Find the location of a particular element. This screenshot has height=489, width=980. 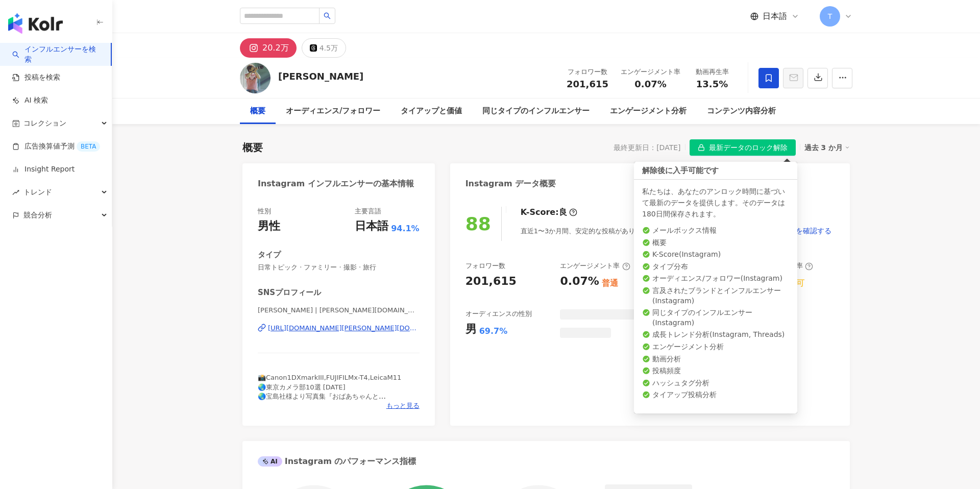

div: タイプ is located at coordinates (269, 255).